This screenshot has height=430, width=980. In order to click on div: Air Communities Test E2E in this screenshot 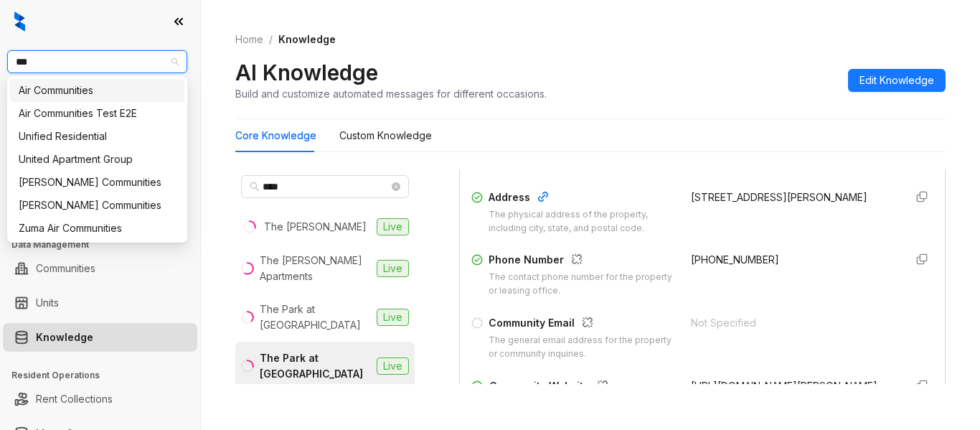, I will do `click(97, 114)`.